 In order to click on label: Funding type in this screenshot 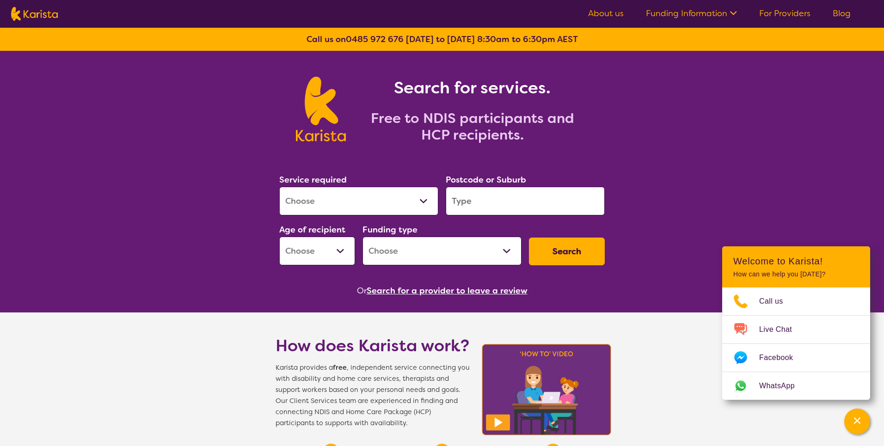, I will do `click(390, 230)`.